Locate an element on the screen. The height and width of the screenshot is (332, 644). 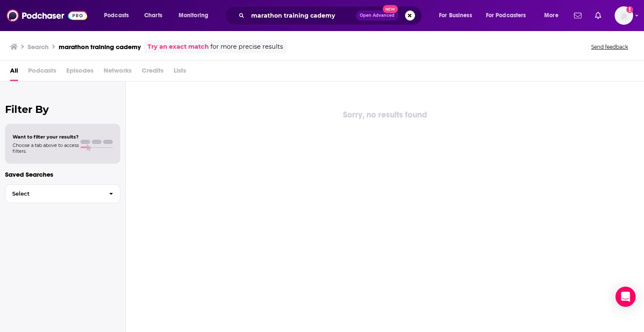
h3: Search is located at coordinates (38, 46).